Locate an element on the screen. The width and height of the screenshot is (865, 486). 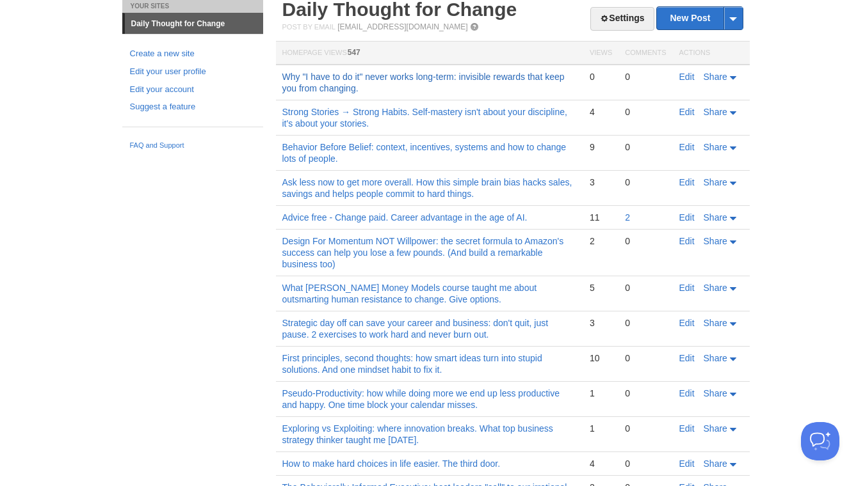
a: Why "I have to do it" never works long-term: invisible rewards that keep you from changing. is located at coordinates (423, 83).